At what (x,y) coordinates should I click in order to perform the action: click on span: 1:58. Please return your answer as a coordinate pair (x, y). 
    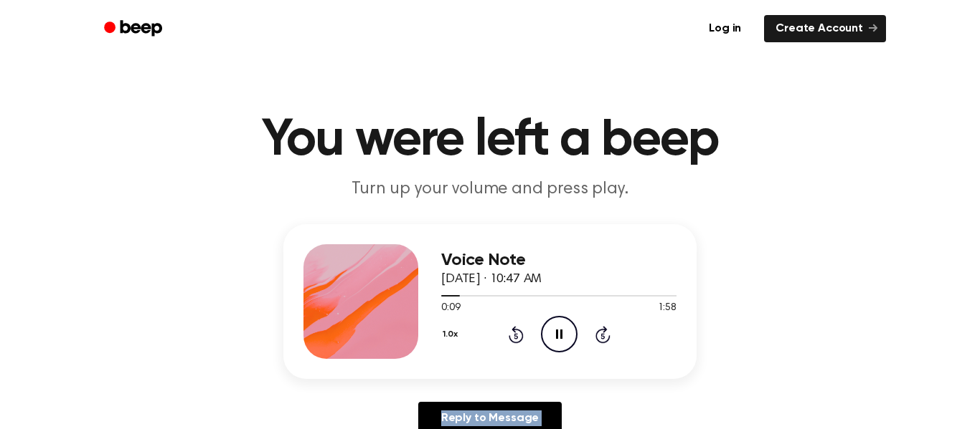
    Looking at the image, I should click on (667, 308).